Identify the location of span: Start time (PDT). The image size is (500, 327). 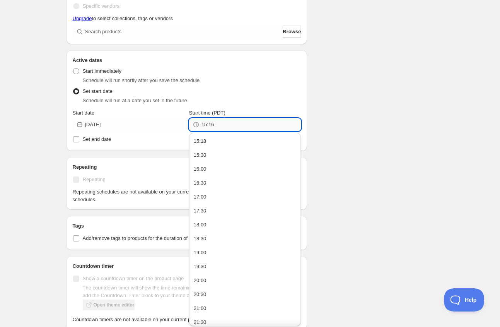
(207, 113).